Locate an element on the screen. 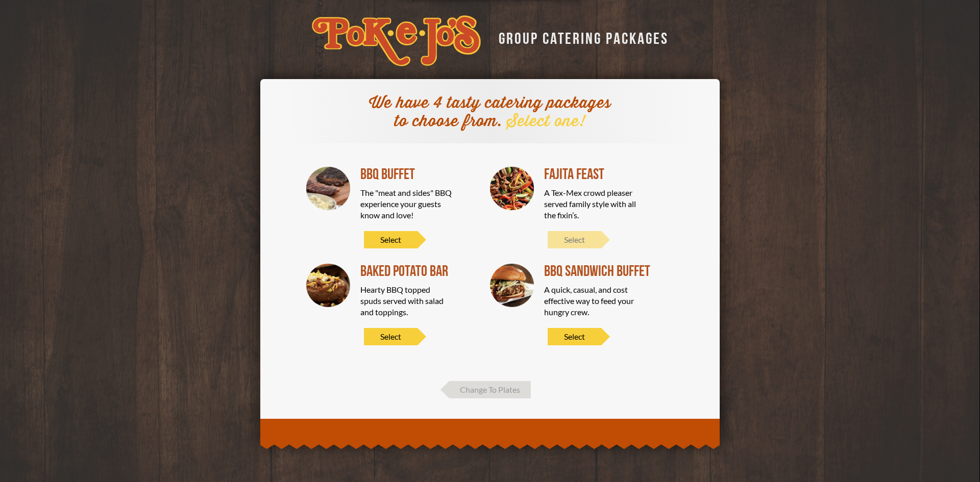  div: A Tex-Mex crowd pleaser served family style with all the fixin’s. is located at coordinates (589, 204).